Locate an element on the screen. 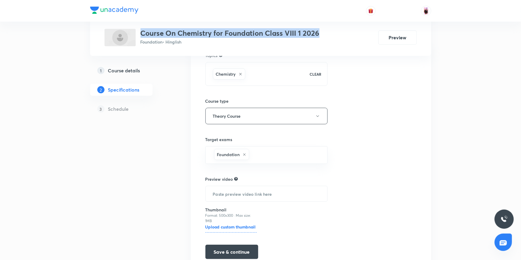  div: Explain about your course, what you’ll be teaching, how it will help learners in their preparation is located at coordinates (236, 179).